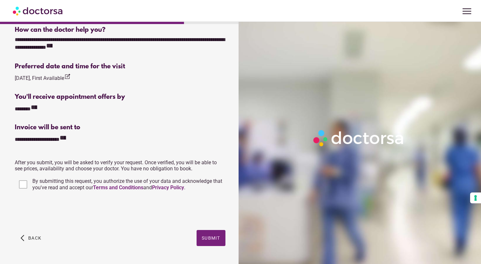 The height and width of the screenshot is (264, 481). What do you see at coordinates (466, 11) in the screenshot?
I see `span: menu` at bounding box center [466, 11].